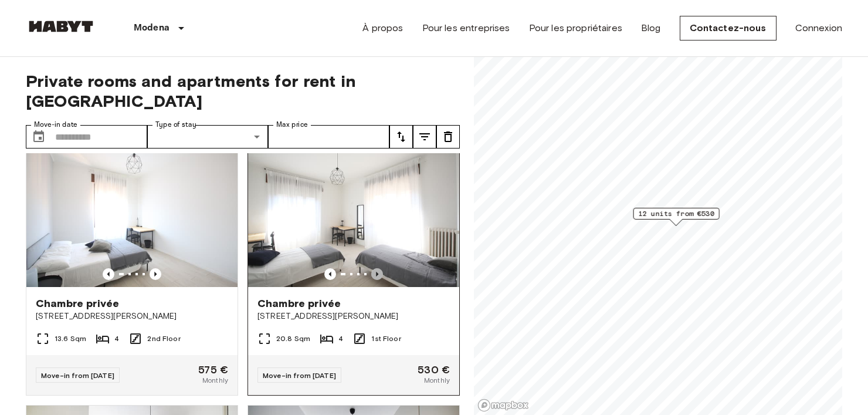  What do you see at coordinates (354, 271) in the screenshot?
I see `a: Marketing picture of unit IT-22-001-002-03HPrevious imagePrevious imageChambre privée[STREET_ADDR...` at bounding box center [354, 271].